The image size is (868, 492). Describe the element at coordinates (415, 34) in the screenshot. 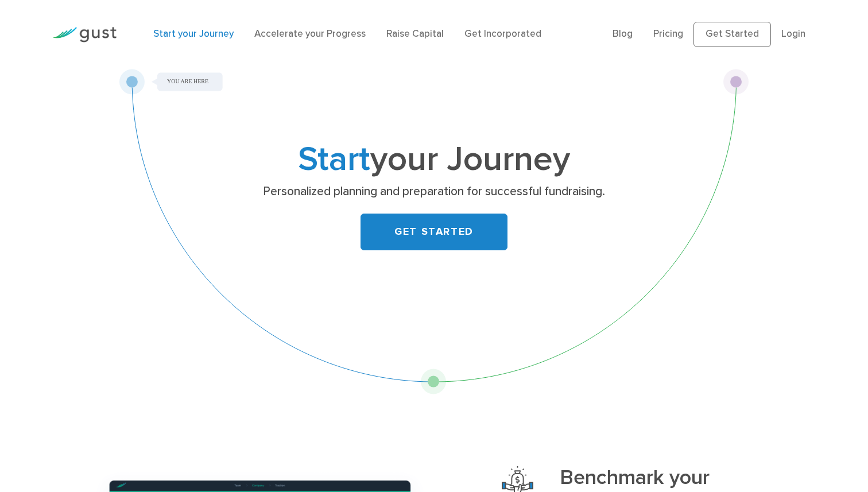

I see `a: Raise Capital` at that location.